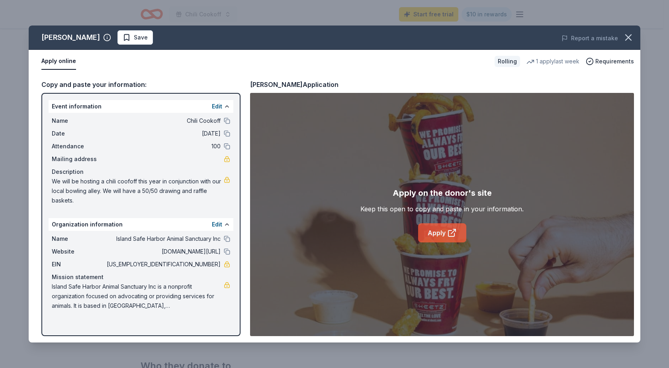 This screenshot has height=368, width=669. Describe the element at coordinates (78, 251) in the screenshot. I see `span: Website` at that location.